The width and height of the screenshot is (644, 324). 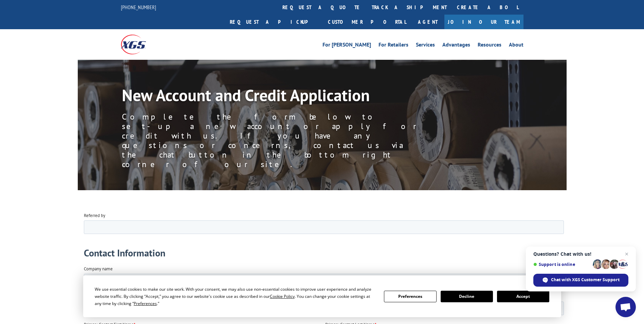 What do you see at coordinates (282, 296) in the screenshot?
I see `span: Cookie Policy` at bounding box center [282, 296].